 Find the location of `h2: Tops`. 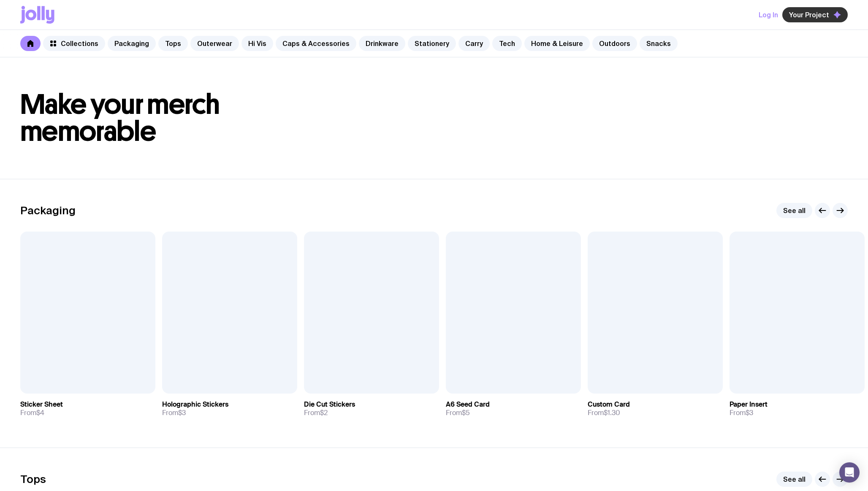

h2: Tops is located at coordinates (33, 479).